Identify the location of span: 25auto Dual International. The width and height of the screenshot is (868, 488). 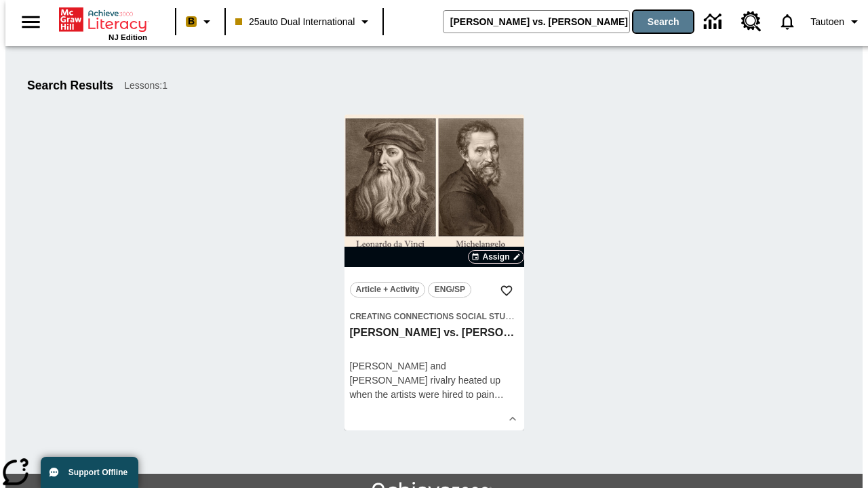
(295, 22).